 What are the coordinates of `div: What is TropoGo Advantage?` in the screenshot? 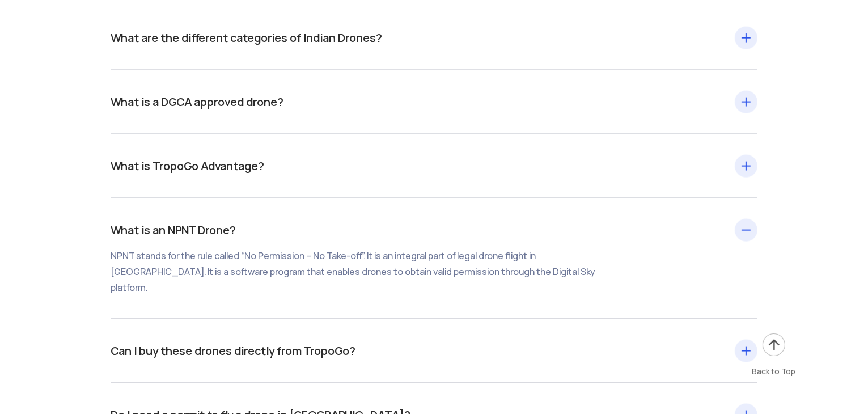 It's located at (434, 167).